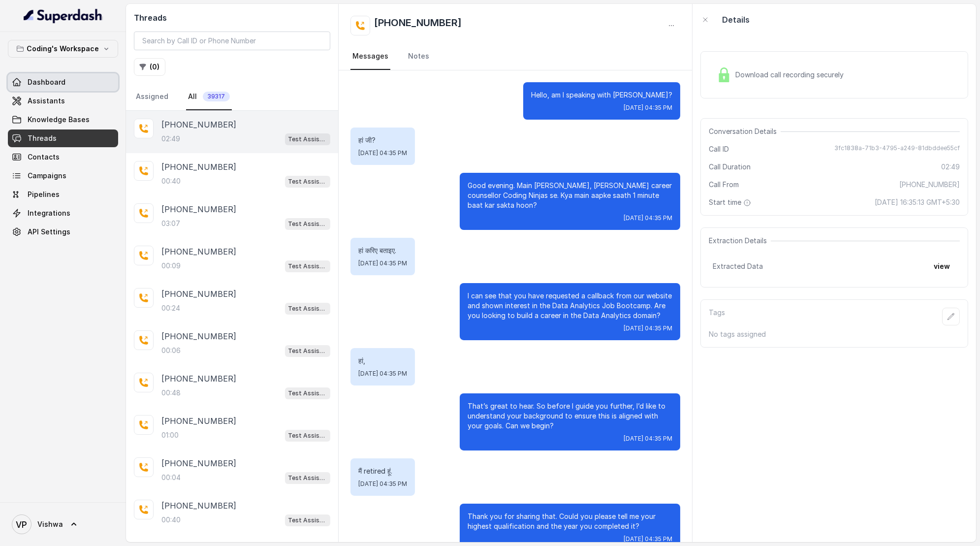 This screenshot has height=546, width=980. Describe the element at coordinates (171, 308) in the screenshot. I see `p: 00:24` at that location.